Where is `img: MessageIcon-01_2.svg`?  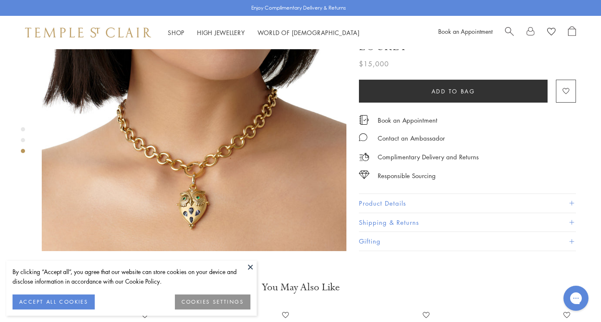
img: MessageIcon-01_2.svg is located at coordinates (363, 137).